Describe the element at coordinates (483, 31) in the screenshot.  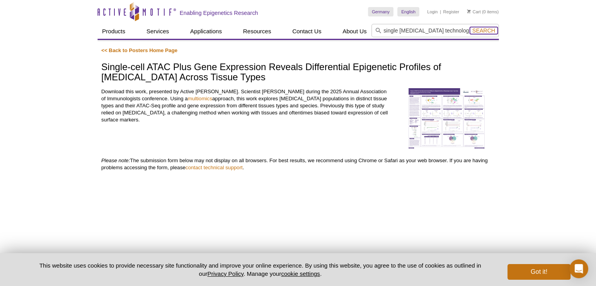
I see `span: Search` at that location.